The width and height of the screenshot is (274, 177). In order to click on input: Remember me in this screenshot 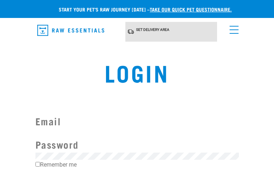, I will do `click(38, 164)`.